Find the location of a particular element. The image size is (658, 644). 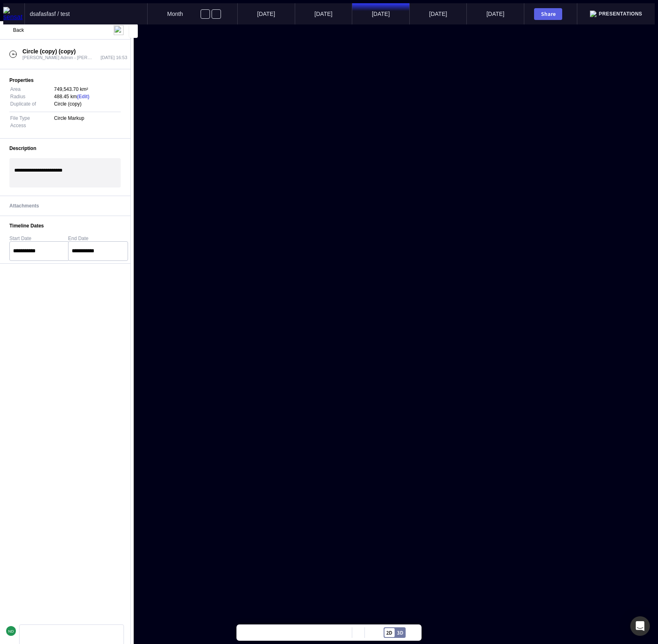

div: Share is located at coordinates (548, 14).